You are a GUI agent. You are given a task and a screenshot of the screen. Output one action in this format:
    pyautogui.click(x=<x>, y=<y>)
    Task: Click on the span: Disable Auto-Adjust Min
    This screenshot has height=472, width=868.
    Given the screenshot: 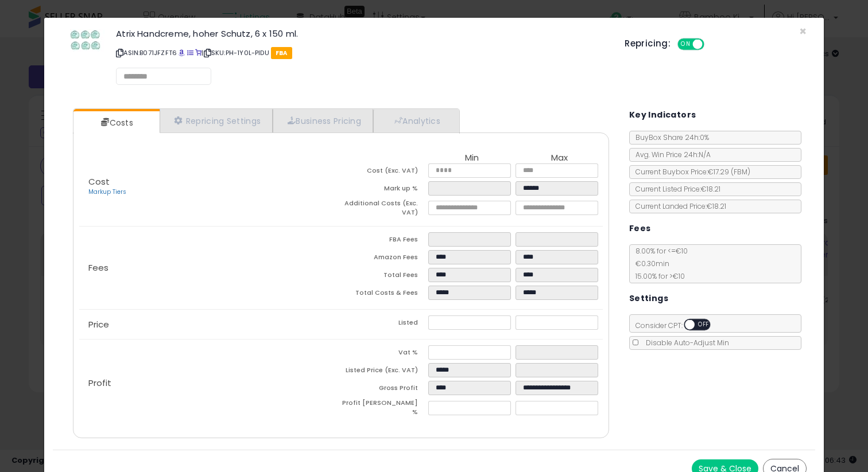 What is the action you would take?
    pyautogui.click(x=684, y=343)
    